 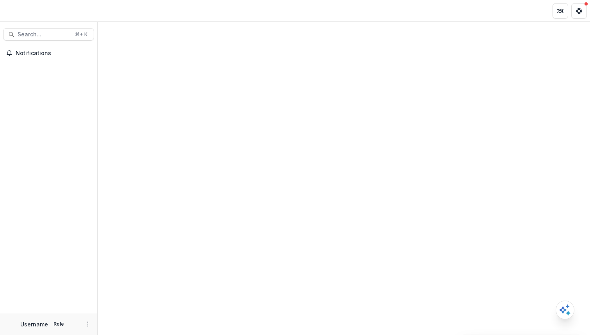 What do you see at coordinates (48, 34) in the screenshot?
I see `button: Search...` at bounding box center [48, 34].